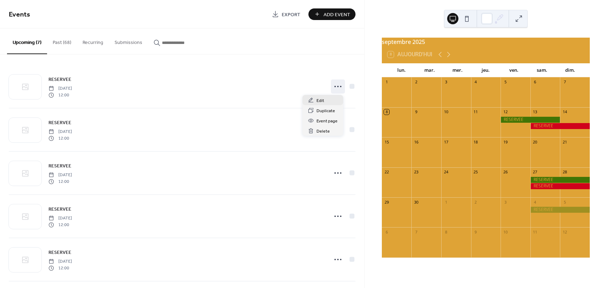  I want to click on div: 17, so click(446, 142).